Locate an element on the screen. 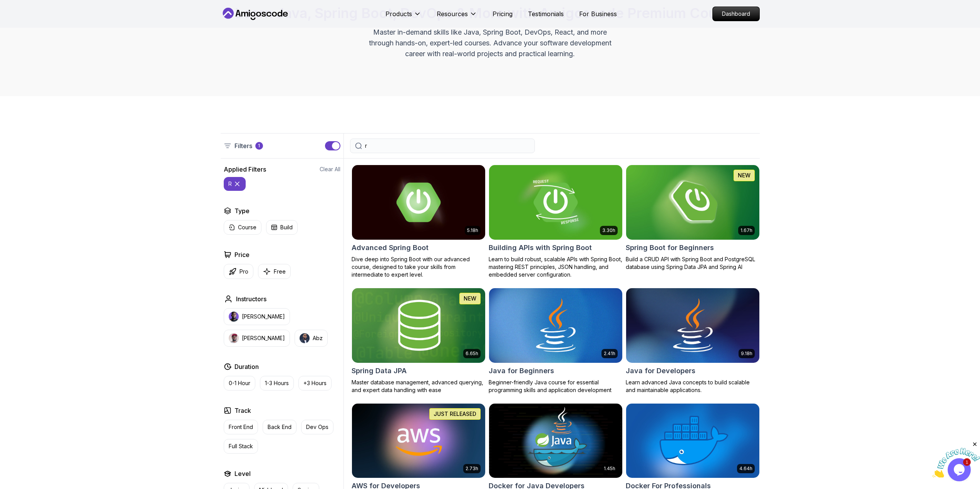  button: Pro is located at coordinates (238, 271).